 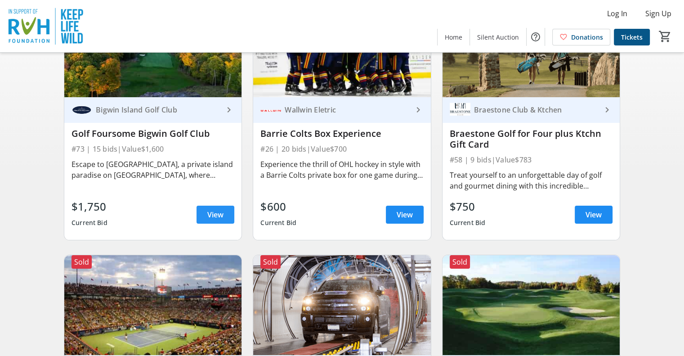 I want to click on button: Cart, so click(x=665, y=36).